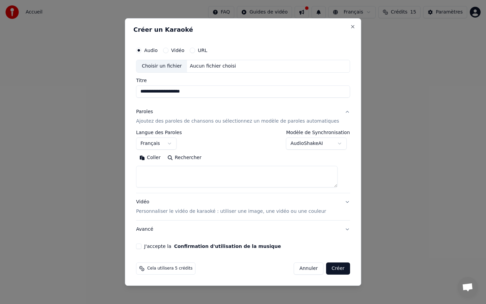 The image size is (486, 304). Describe the element at coordinates (237, 121) in the screenshot. I see `p: Ajoutez des paroles de chansons ou sélectionnez un modèle de paroles automatiques` at that location.